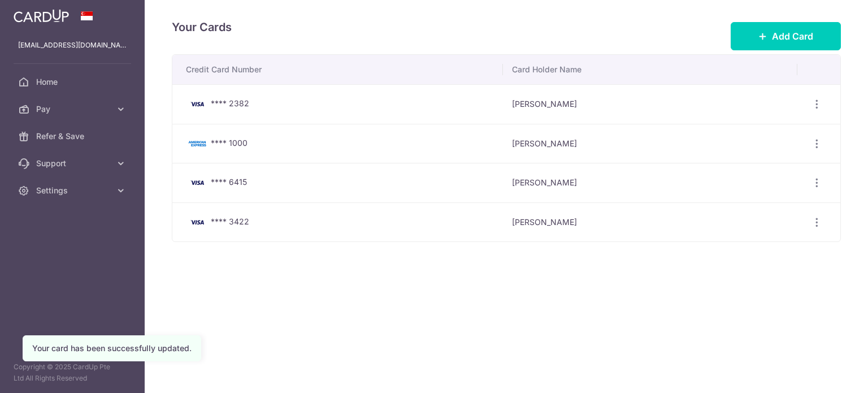 The image size is (868, 393). Describe the element at coordinates (202, 27) in the screenshot. I see `h4: Your Cards` at that location.